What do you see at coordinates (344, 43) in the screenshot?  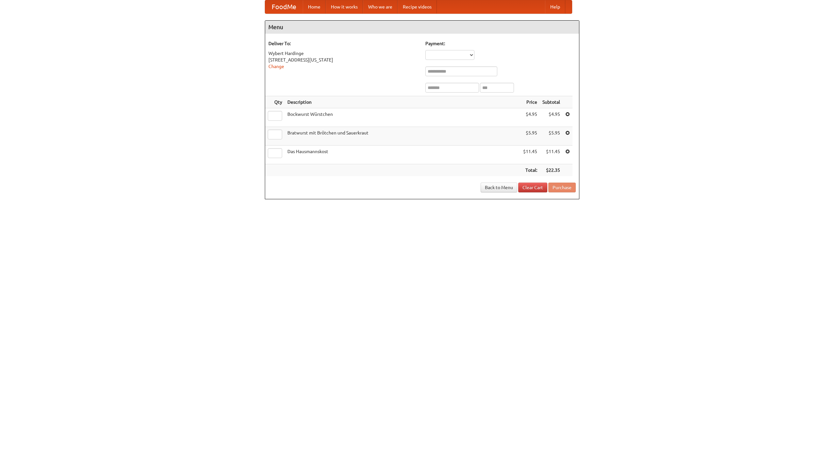 I see `h5: Deliver To:` at bounding box center [344, 43].